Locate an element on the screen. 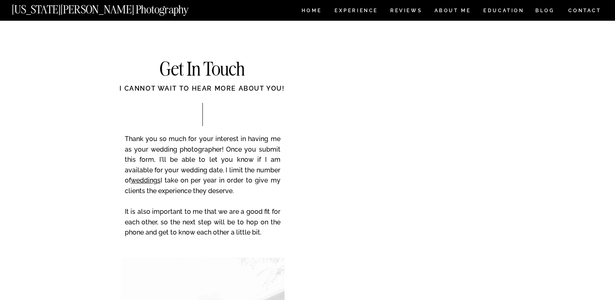 The width and height of the screenshot is (615, 300). a: REVIEWS is located at coordinates (405, 11).